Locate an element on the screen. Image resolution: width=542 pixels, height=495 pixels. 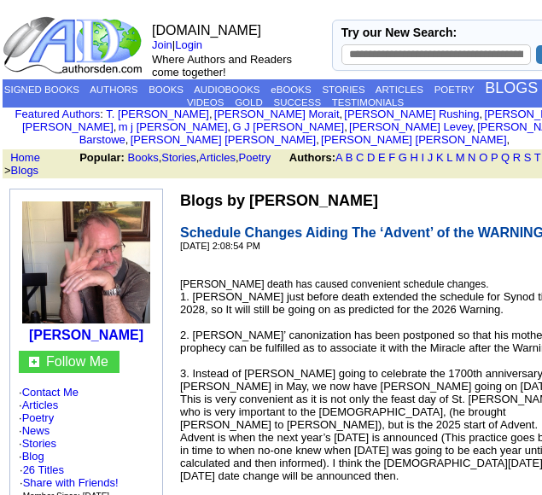
a: K is located at coordinates (440, 157).